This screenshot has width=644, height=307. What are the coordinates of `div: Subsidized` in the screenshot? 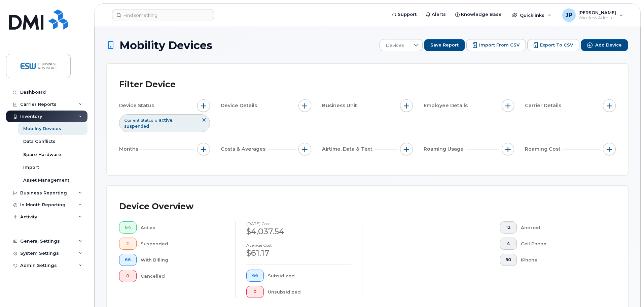 It's located at (310, 275).